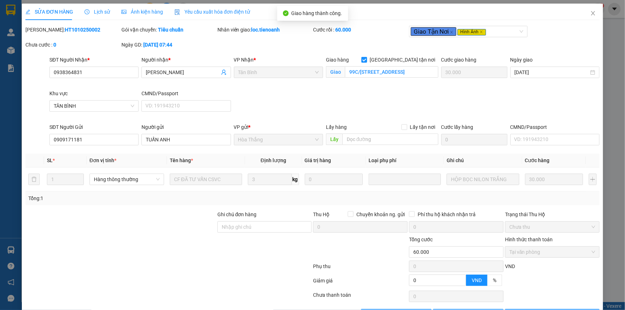  Describe the element at coordinates (361, 269) in the screenshot. I see `div: Phụ thu` at that location.